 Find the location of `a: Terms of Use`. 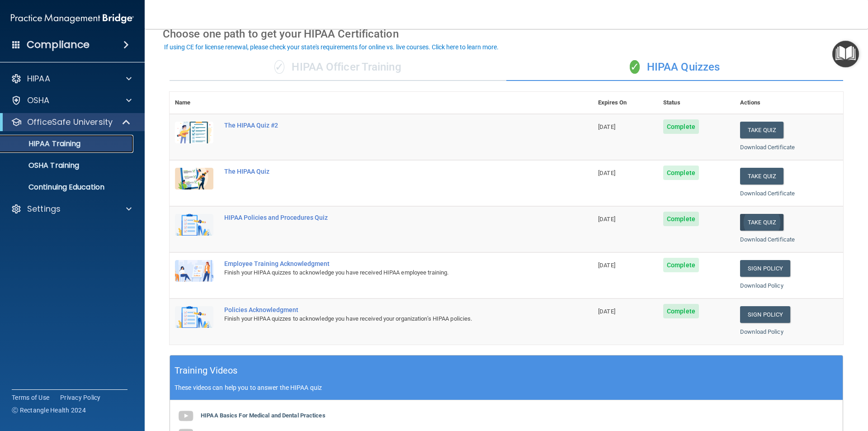

a: Terms of Use is located at coordinates (30, 397).